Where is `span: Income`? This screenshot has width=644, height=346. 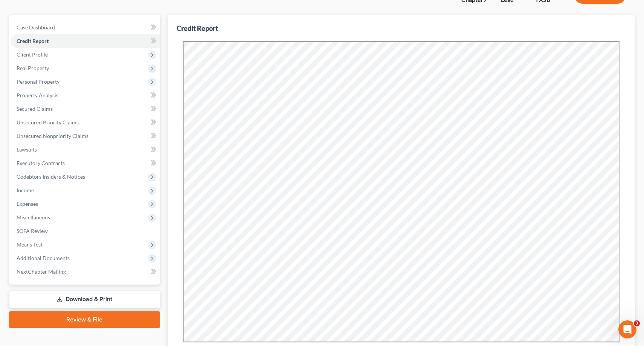 span: Income is located at coordinates (25, 190).